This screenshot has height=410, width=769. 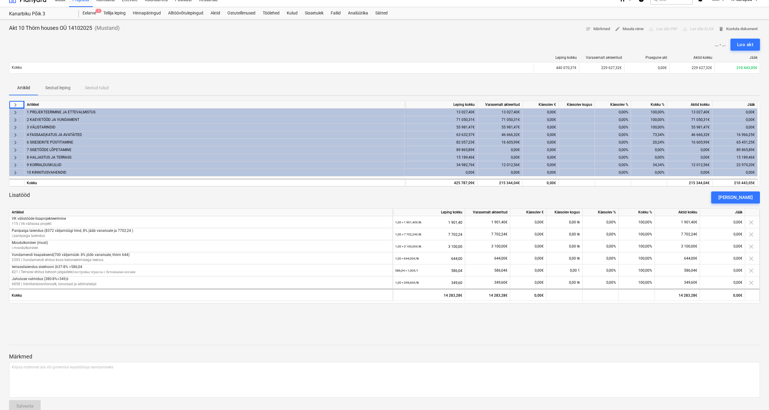 I want to click on small: 1,00 × 349,60€ / tk, so click(x=407, y=282).